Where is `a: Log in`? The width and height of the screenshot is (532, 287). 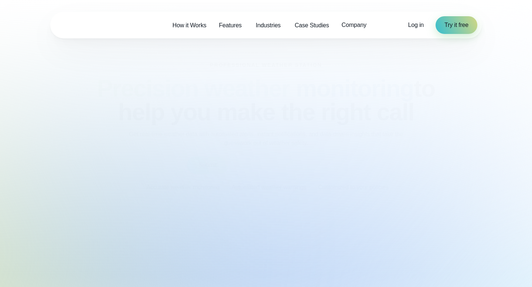
a: Log in is located at coordinates (416, 25).